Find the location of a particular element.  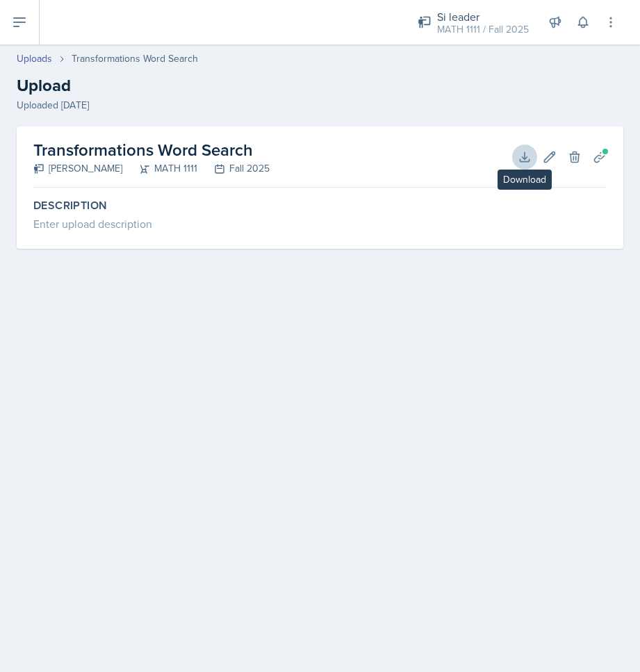

a: Uploads is located at coordinates (34, 59).